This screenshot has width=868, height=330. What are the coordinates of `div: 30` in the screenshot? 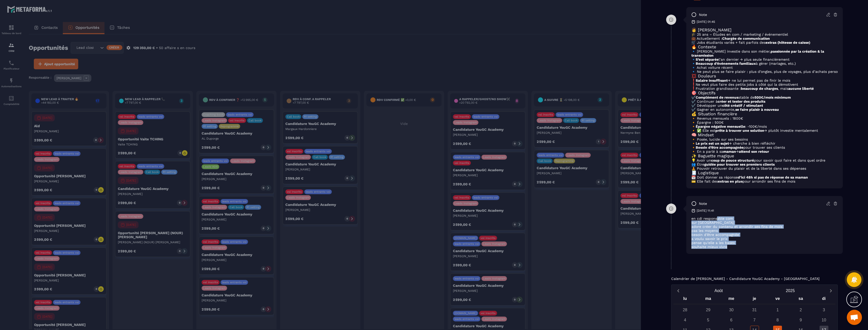 It's located at (731, 310).